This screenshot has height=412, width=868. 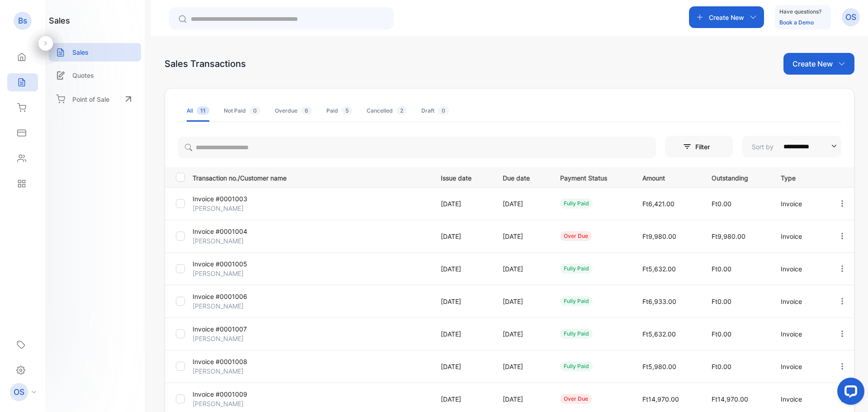 What do you see at coordinates (232, 231) in the screenshot?
I see `p: Invoice #0001004` at bounding box center [232, 231].